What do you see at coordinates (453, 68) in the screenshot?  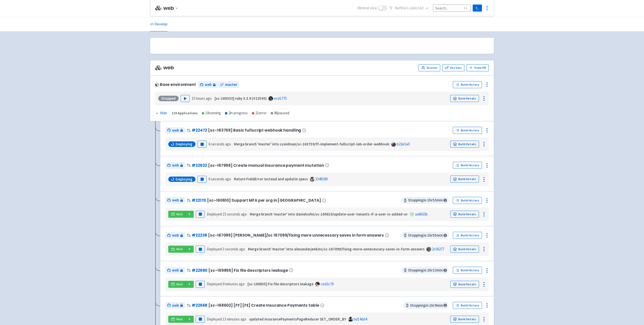 I see `a: Env Vars` at bounding box center [453, 68].